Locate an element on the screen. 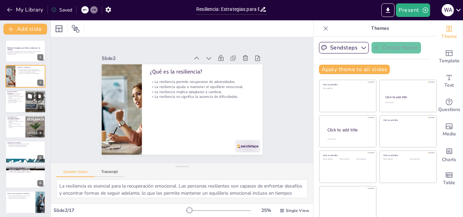 Image resolution: width=463 pixels, height=217 pixels. p: Mantener una red de apoyo es crucial. is located at coordinates (15, 125).